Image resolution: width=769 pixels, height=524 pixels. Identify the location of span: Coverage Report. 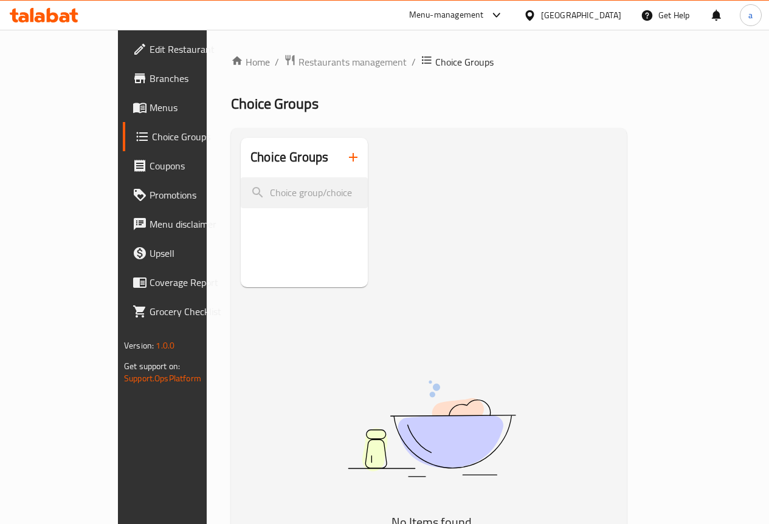
(193, 283).